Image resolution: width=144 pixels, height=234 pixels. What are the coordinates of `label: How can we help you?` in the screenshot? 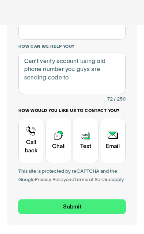 It's located at (72, 46).